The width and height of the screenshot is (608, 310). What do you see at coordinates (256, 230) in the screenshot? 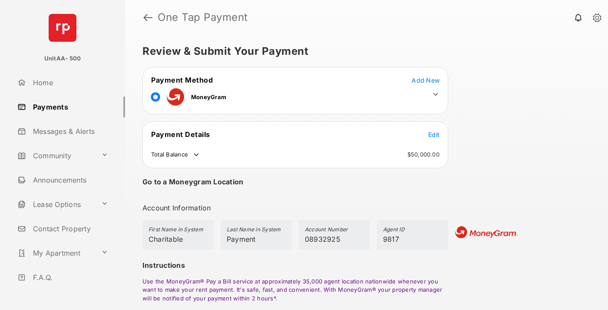
I see `h5: Last Name in System` at bounding box center [256, 230].